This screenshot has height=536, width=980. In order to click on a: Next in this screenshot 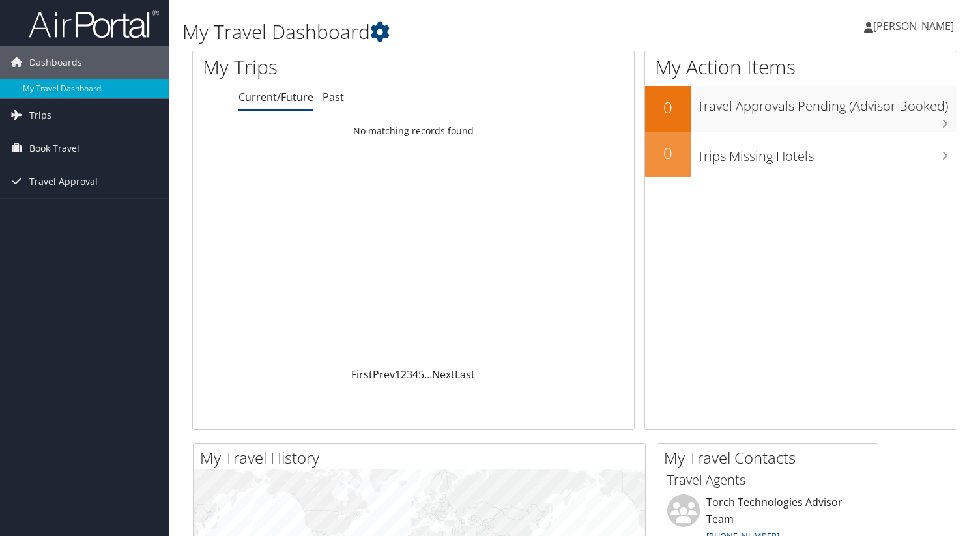, I will do `click(443, 375)`.